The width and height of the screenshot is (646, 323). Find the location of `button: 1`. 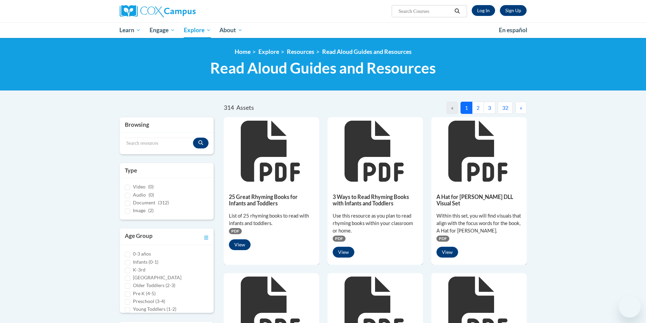

button: 1 is located at coordinates (466, 108).